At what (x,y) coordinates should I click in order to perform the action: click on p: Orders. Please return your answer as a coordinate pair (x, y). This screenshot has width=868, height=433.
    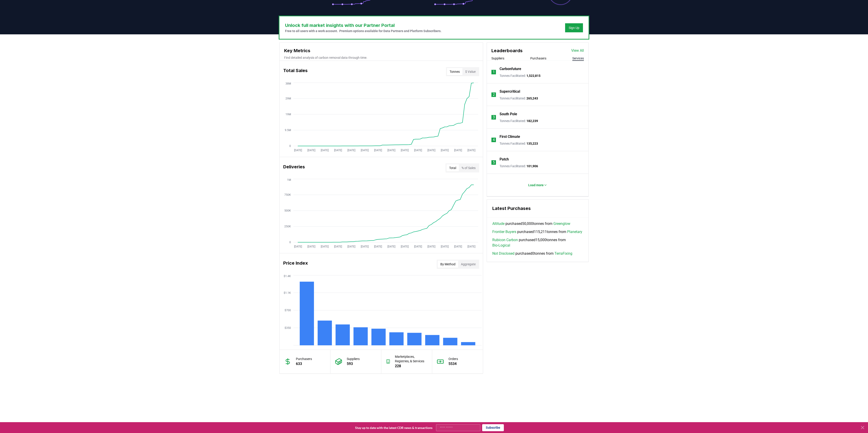
    Looking at the image, I should click on (453, 359).